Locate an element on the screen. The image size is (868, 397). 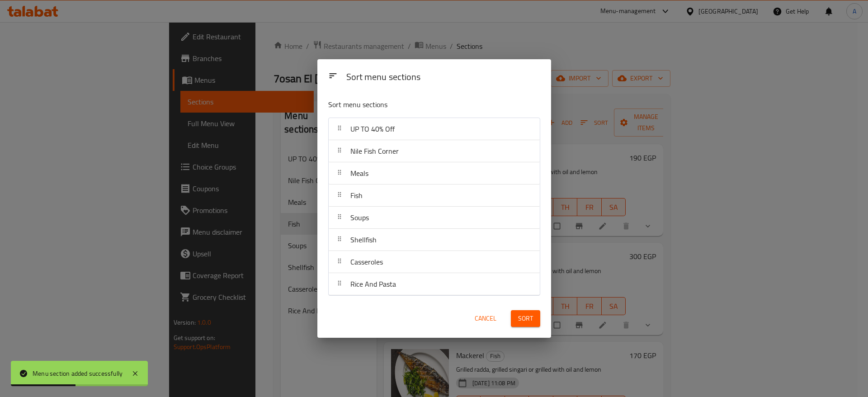
span: Sort is located at coordinates (525, 318).